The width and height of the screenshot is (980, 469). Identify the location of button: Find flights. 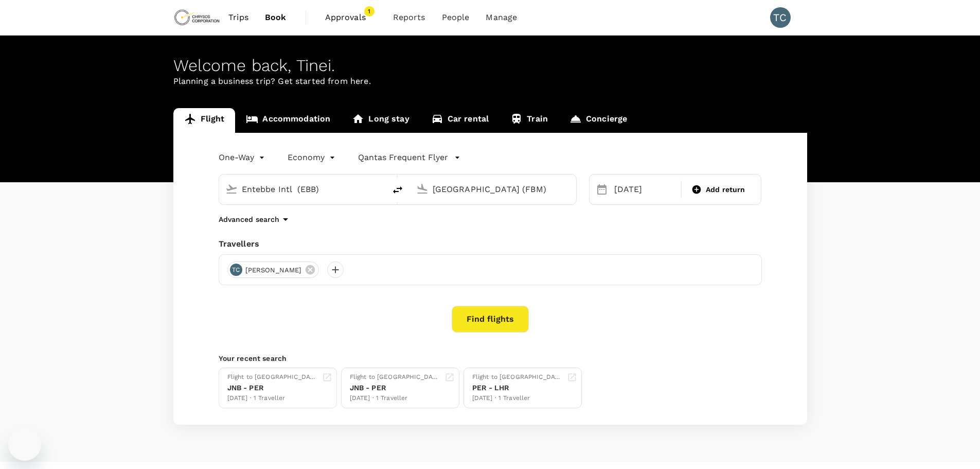
(490, 319).